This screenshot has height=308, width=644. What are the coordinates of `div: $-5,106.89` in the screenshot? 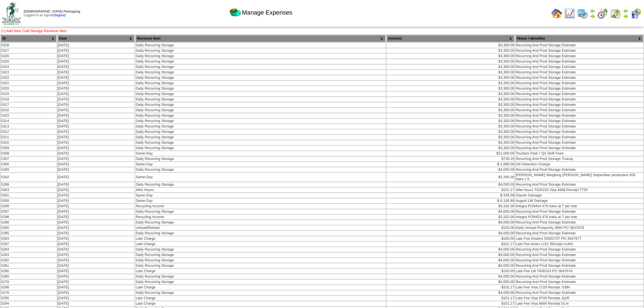 It's located at (450, 201).